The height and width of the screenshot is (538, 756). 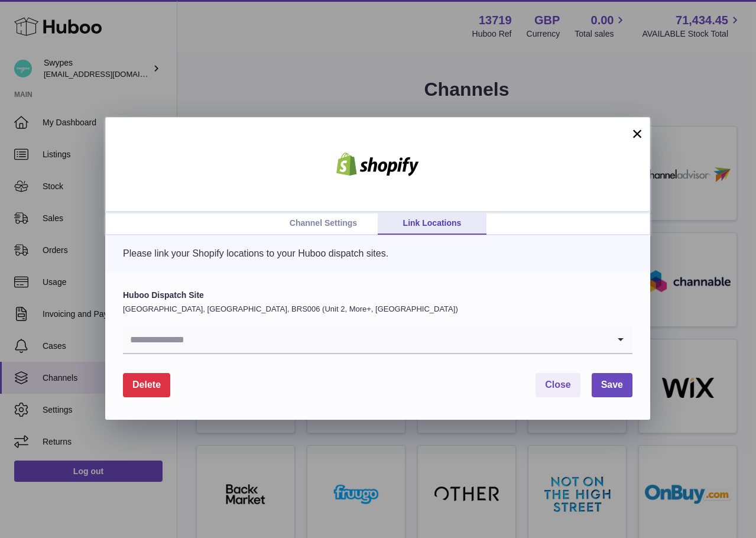 What do you see at coordinates (378, 164) in the screenshot?
I see `img: shopify` at bounding box center [378, 164].